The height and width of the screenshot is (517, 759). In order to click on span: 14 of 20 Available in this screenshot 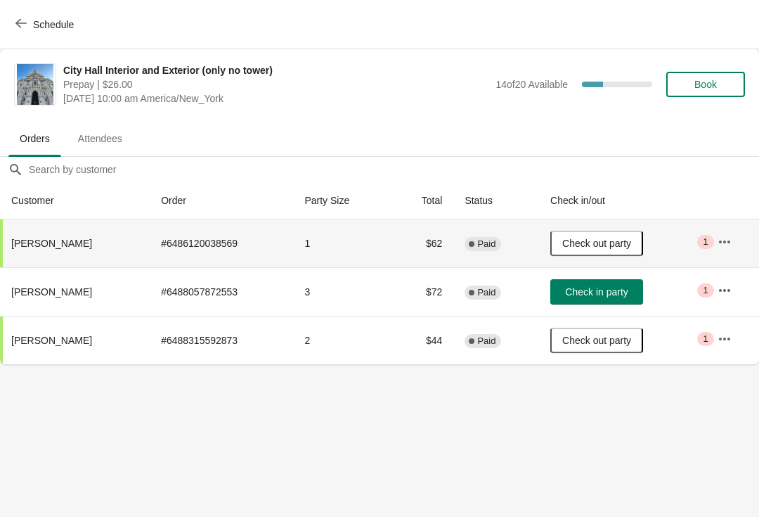, I will do `click(531, 84)`.